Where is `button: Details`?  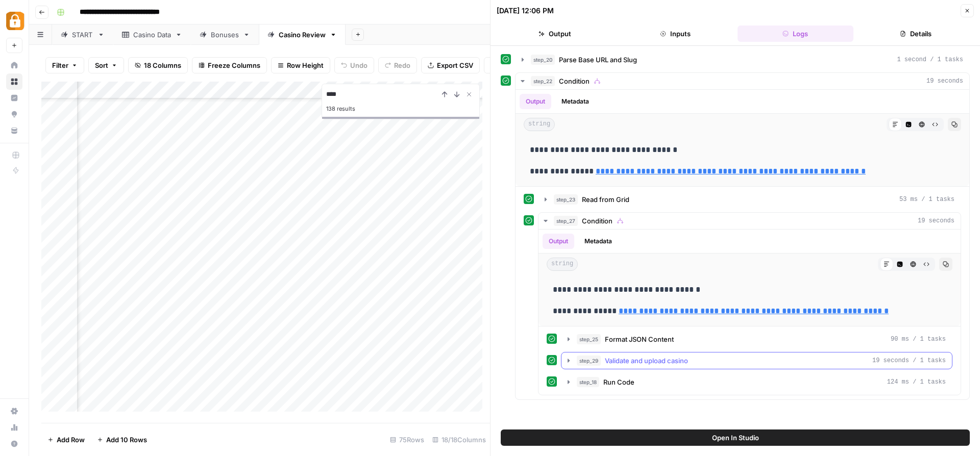 button: Details is located at coordinates (915, 33).